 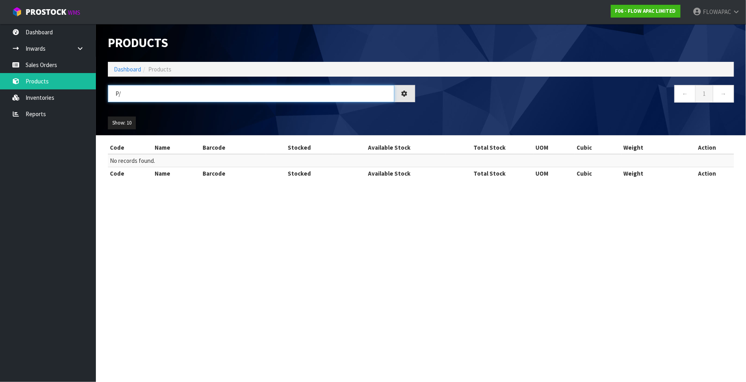 What do you see at coordinates (46, 12) in the screenshot?
I see `span: ProStock` at bounding box center [46, 12].